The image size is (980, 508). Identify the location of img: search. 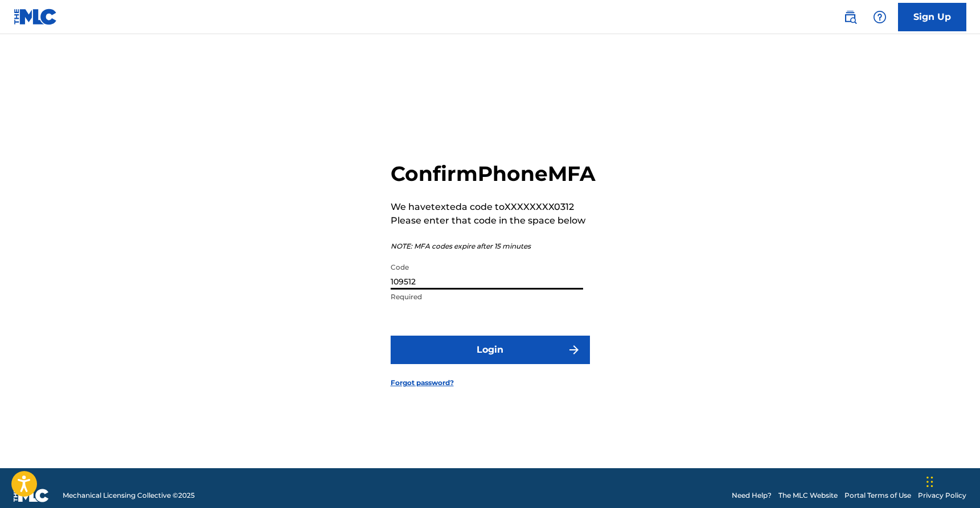
(850, 17).